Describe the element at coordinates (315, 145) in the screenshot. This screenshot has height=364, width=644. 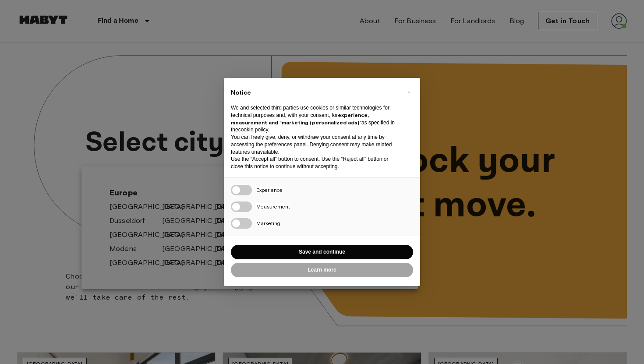
I see `p: You can freely give, deny, or withdraw your consent at any time by accessing the preferences pane...` at that location.